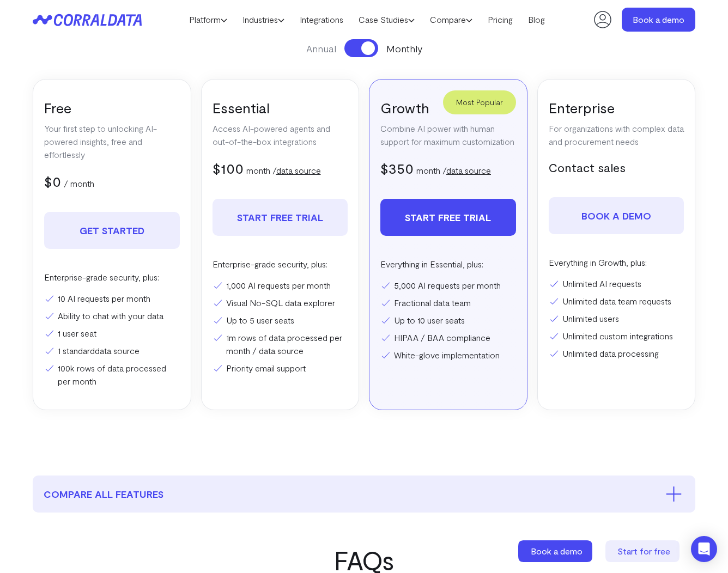 This screenshot has height=573, width=728. I want to click on a: Platform, so click(208, 19).